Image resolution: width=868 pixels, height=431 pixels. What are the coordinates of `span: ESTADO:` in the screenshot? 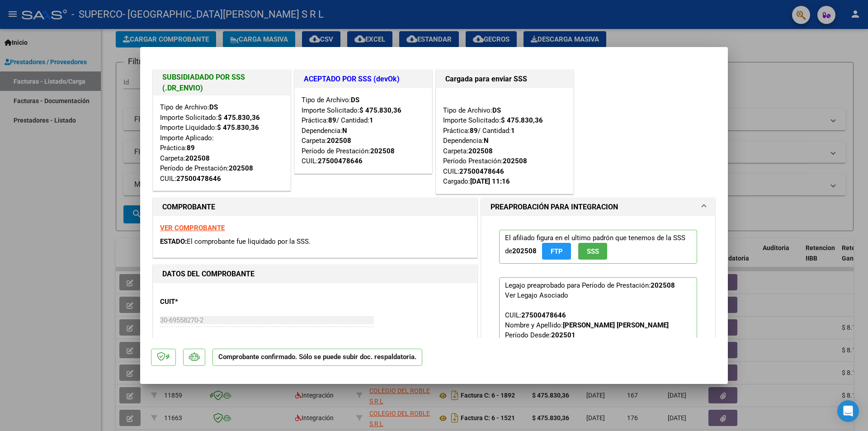 It's located at (173, 241).